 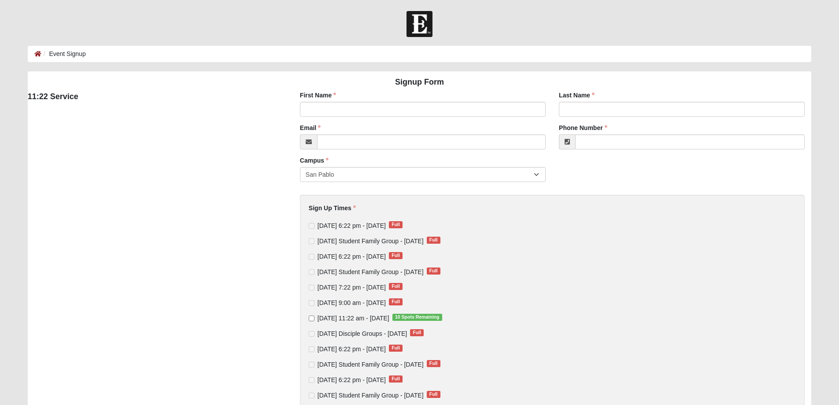 What do you see at coordinates (576, 95) in the screenshot?
I see `label: Last Name` at bounding box center [576, 95].